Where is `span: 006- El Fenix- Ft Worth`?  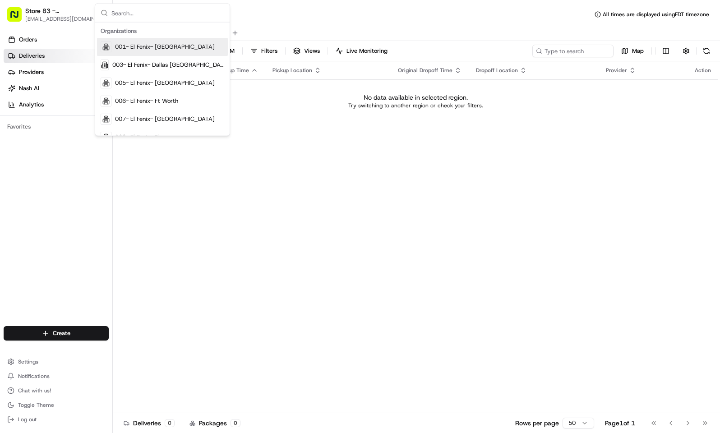
span: 006- El Fenix- Ft Worth is located at coordinates (147, 101).